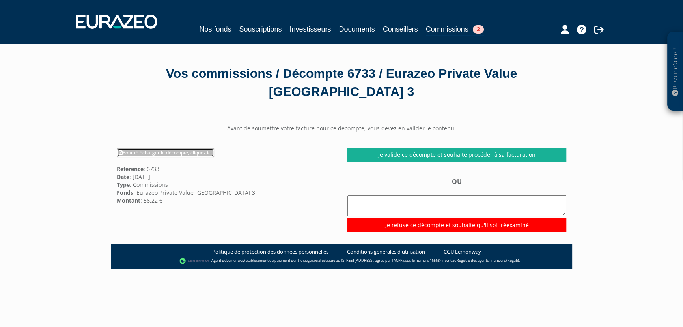 This screenshot has width=683, height=327. Describe the element at coordinates (130, 168) in the screenshot. I see `strong: Référence` at that location.